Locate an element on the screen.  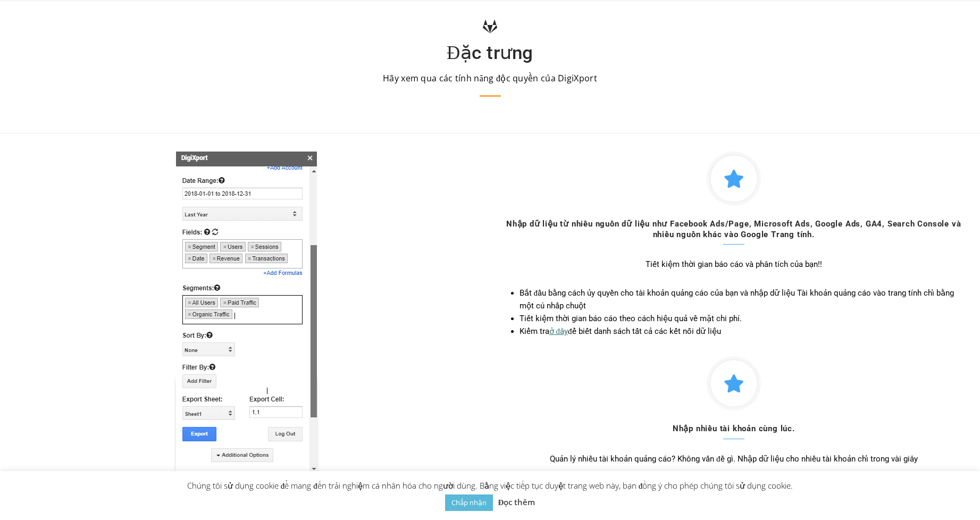
font: Tiết kiệm thời gian báo cáo và phân tích của bạn!! is located at coordinates (734, 264).